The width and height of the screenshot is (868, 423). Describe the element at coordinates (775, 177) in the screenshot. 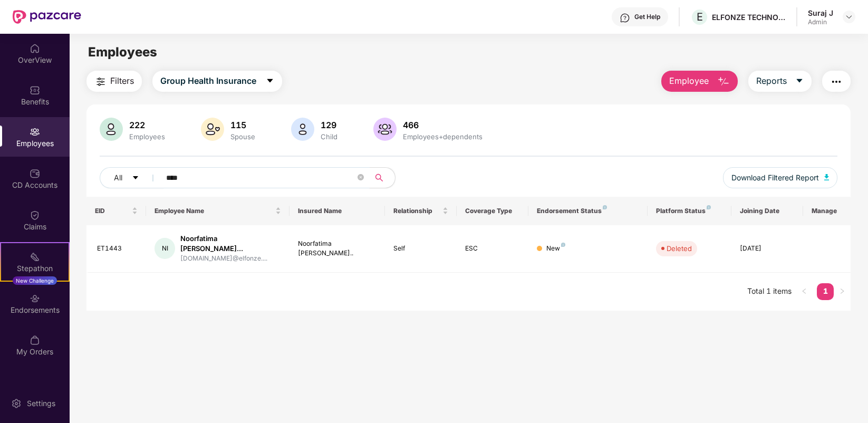

I see `span: Download Filtered Report` at that location.